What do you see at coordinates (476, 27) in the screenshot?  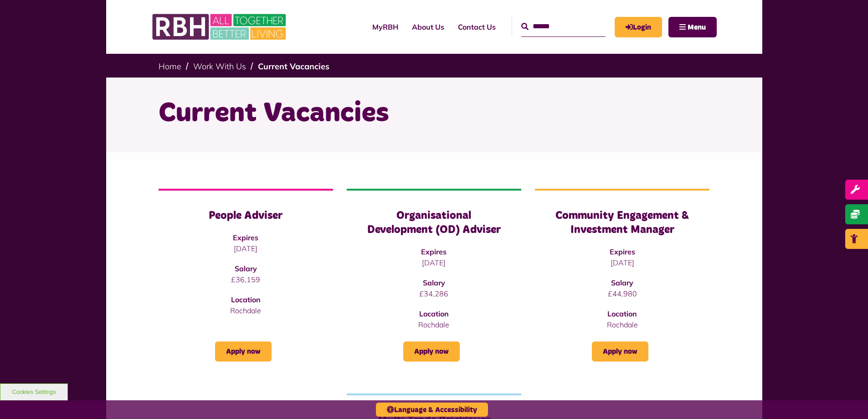 I see `a: Contact Us` at bounding box center [476, 27].